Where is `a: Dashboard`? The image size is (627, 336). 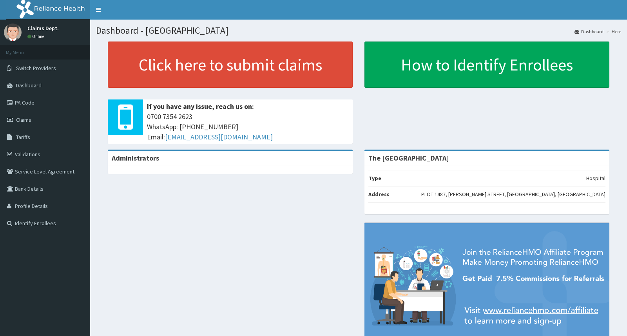 a: Dashboard is located at coordinates (589, 31).